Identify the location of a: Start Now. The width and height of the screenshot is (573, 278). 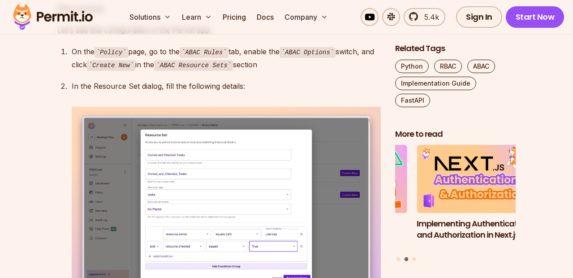
(535, 17).